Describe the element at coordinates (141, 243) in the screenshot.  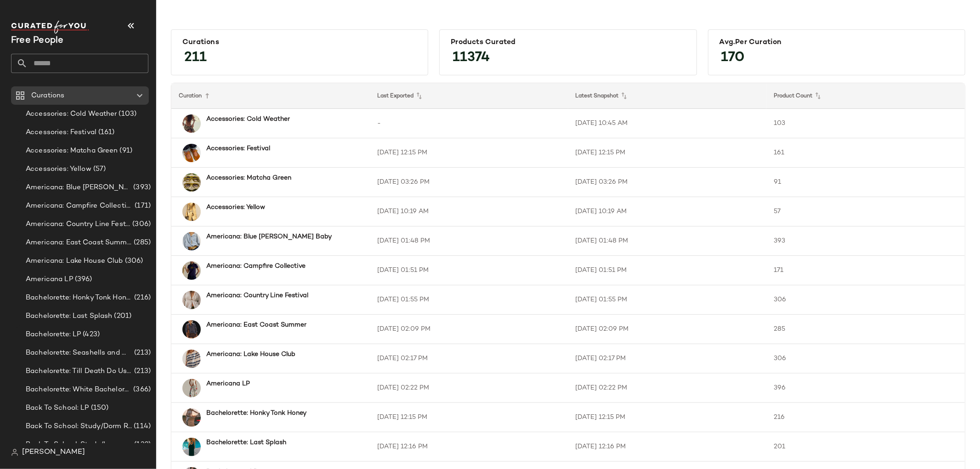
I see `span: (285)` at that location.